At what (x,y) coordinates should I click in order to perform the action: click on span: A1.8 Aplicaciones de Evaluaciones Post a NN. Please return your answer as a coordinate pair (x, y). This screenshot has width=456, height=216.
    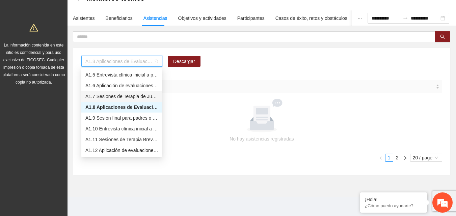
    Looking at the image, I should click on (122, 61).